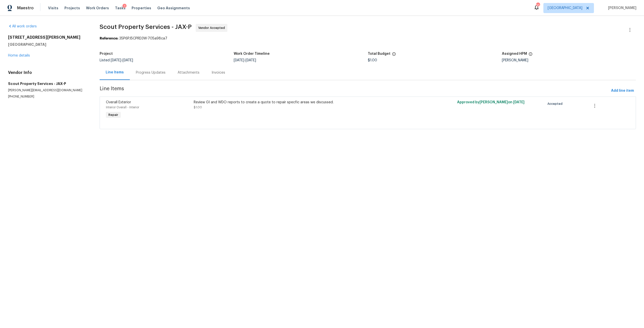 The image size is (644, 328). What do you see at coordinates (119, 102) in the screenshot?
I see `span: Overall Exterior` at bounding box center [119, 102].